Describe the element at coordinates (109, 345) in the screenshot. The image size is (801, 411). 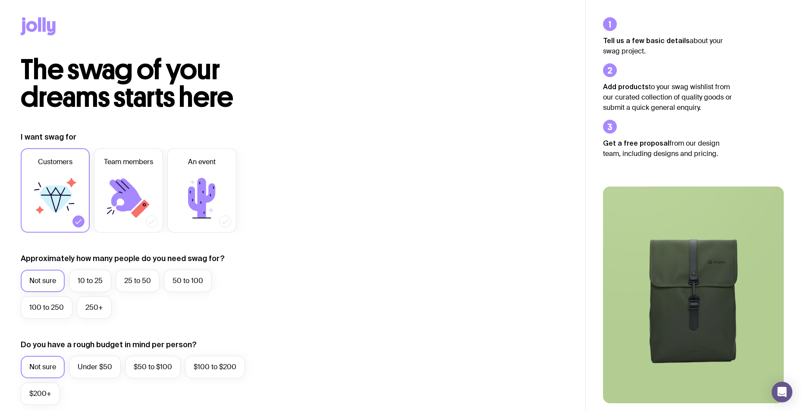
I see `label: Do you have a rough budget in mind per person?` at that location.